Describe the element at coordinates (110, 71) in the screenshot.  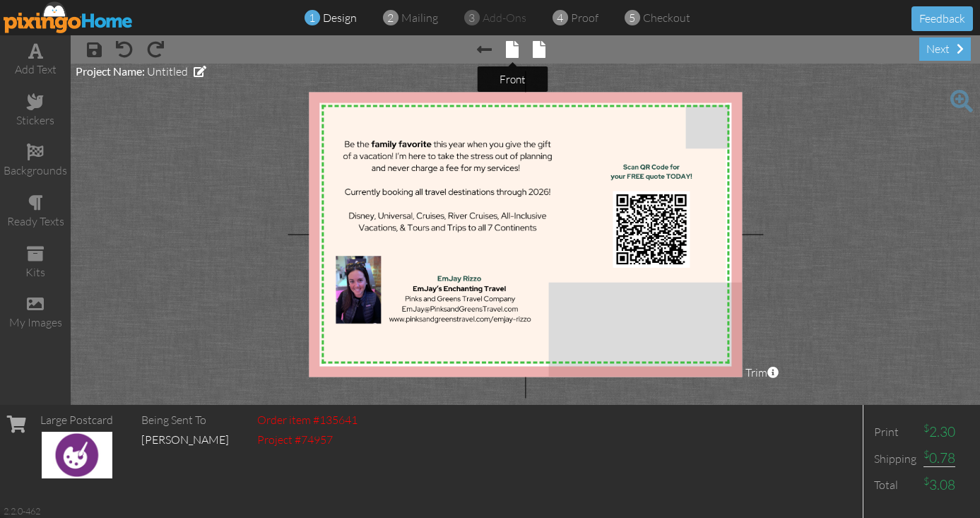
I see `span: Project Name:` at that location.